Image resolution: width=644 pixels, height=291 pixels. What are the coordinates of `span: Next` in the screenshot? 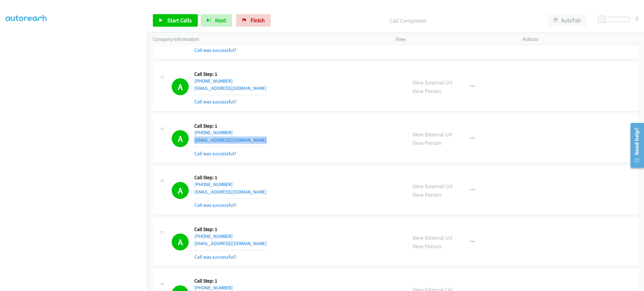 It's located at (220, 20).